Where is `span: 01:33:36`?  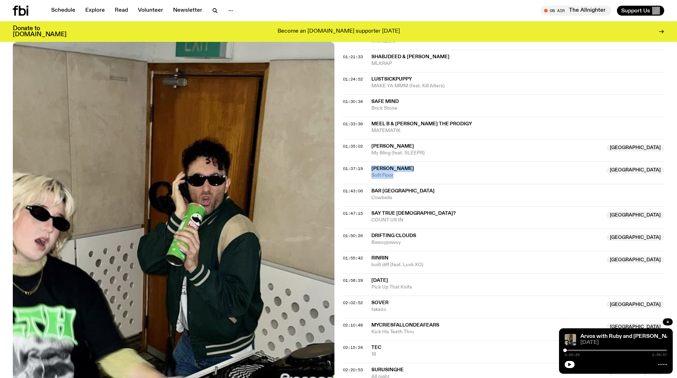
span: 01:33:36 is located at coordinates (353, 124).